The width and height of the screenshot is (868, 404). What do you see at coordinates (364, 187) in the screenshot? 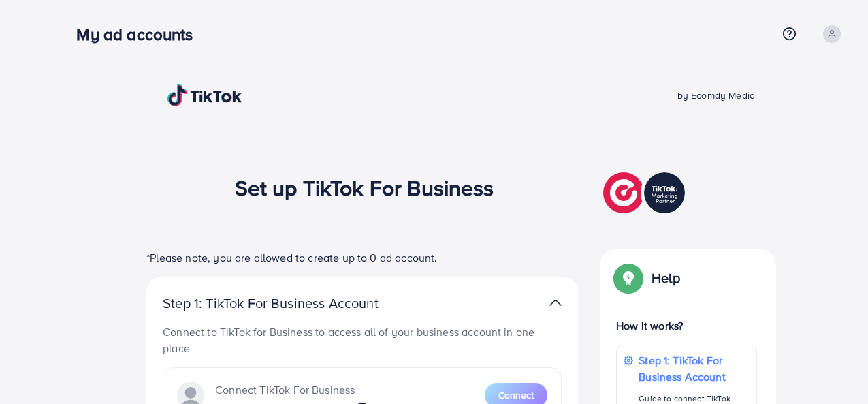
I see `h1: Set up TikTok For Business` at bounding box center [364, 187].